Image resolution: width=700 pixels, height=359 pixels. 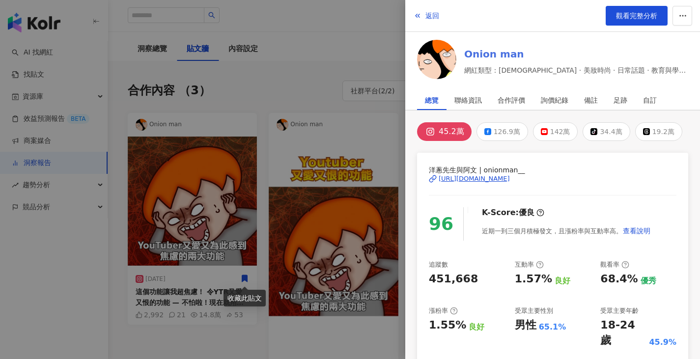 What do you see at coordinates (526, 325) in the screenshot?
I see `div: 男性` at bounding box center [526, 325].